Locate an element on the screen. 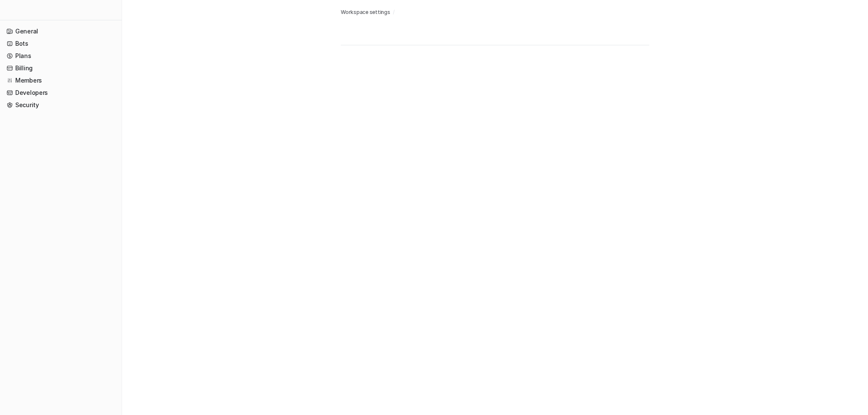  a: Workspace settings is located at coordinates (365, 12).